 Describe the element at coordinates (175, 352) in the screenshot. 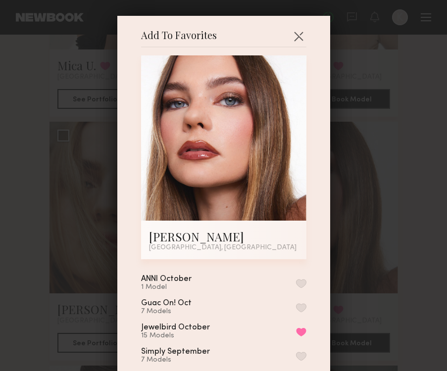

I see `div: Simply September` at that location.